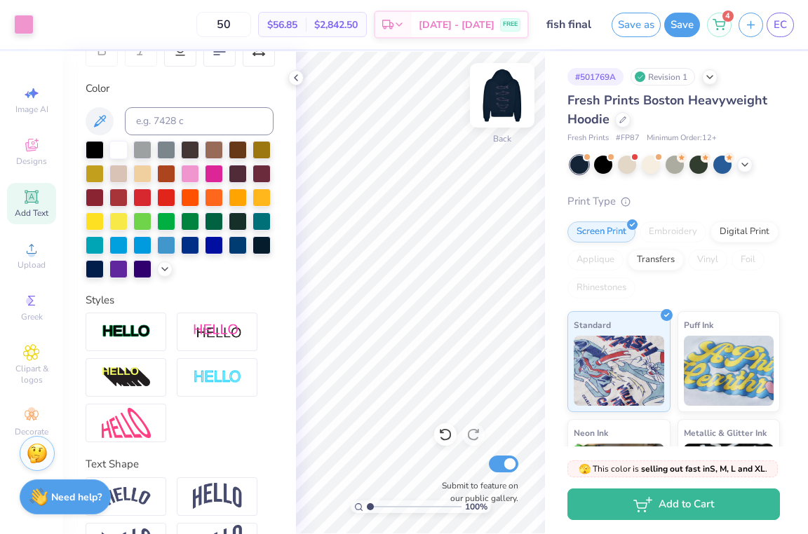 Image resolution: width=808 pixels, height=534 pixels. I want to click on div: Styles, so click(180, 300).